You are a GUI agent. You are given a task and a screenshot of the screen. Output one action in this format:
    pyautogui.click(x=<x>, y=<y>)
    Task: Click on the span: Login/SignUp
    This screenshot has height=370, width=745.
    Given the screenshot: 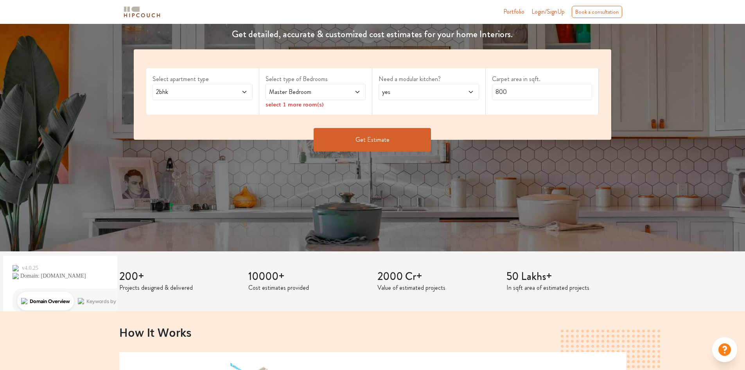 What is the action you would take?
    pyautogui.click(x=548, y=11)
    